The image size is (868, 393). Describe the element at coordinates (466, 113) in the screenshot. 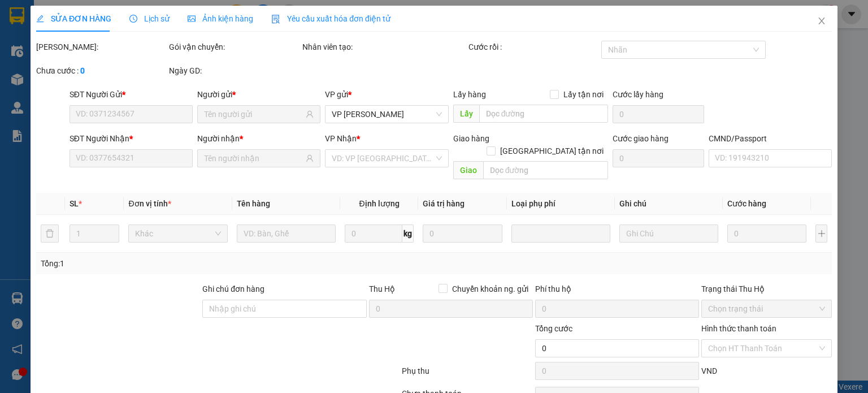

I see `span: Lấy` at that location.